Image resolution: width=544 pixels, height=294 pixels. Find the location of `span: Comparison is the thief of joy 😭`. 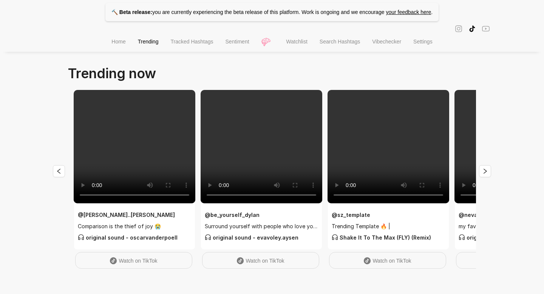

span: Comparison is the thief of joy 😭 is located at coordinates (135, 226).